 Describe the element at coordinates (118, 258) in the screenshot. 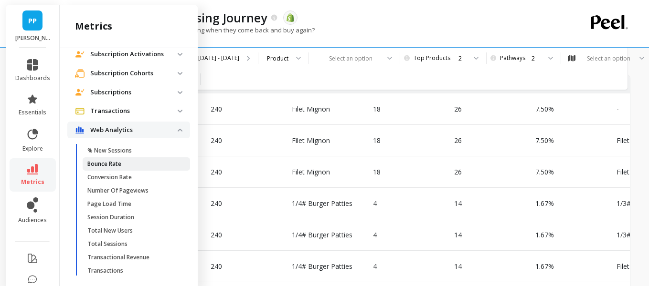

I see `p: Transactional Revenue` at that location.